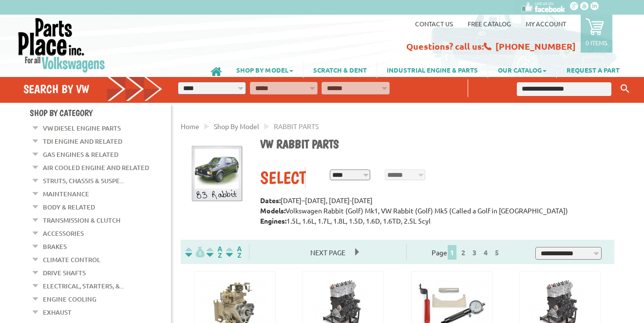 This screenshot has width=644, height=323. What do you see at coordinates (596, 42) in the screenshot?
I see `p: 0 items` at bounding box center [596, 42].